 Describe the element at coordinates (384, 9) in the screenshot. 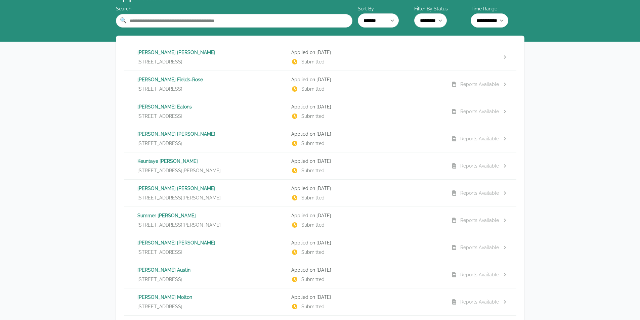

I see `label: Sort By` at that location.